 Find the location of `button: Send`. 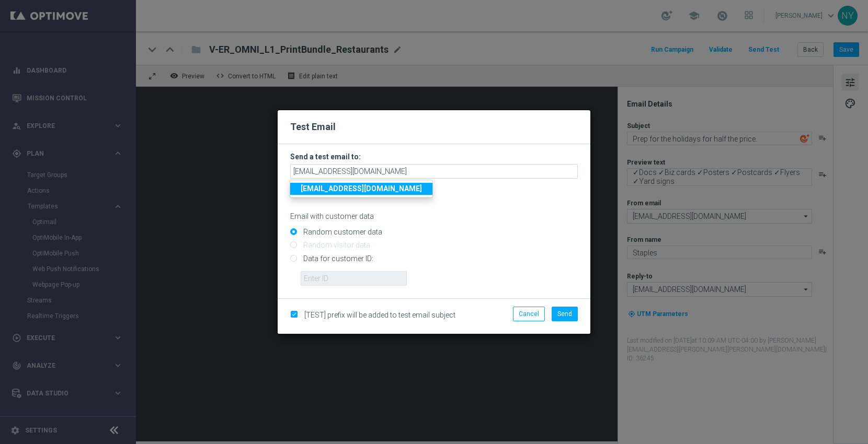

button: Send is located at coordinates (565, 314).